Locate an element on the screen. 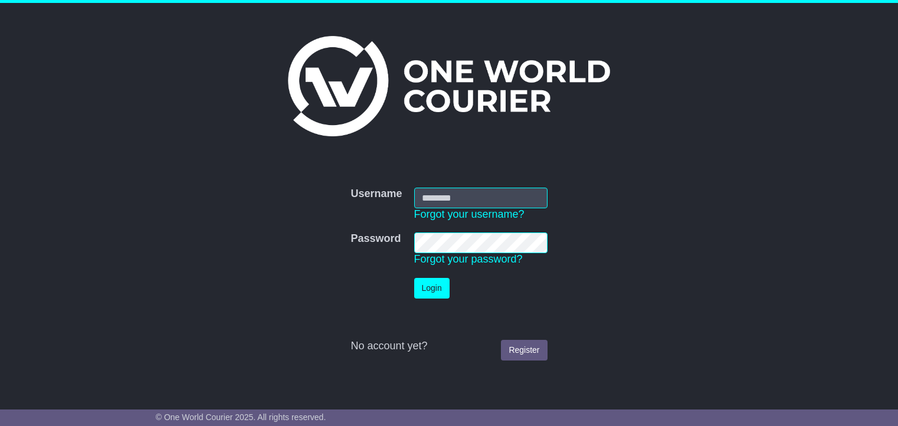  button: Login is located at coordinates (432, 288).